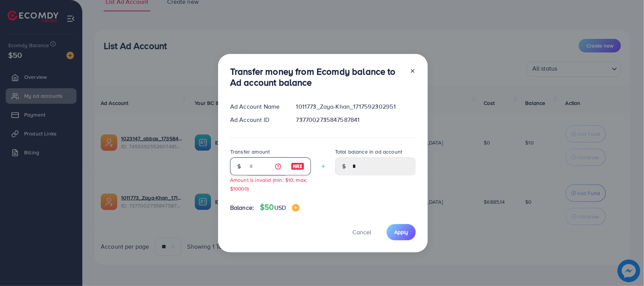  Describe the element at coordinates (355, 106) in the screenshot. I see `div: 1011773_Zaya-Khan_1717592302951` at that location.